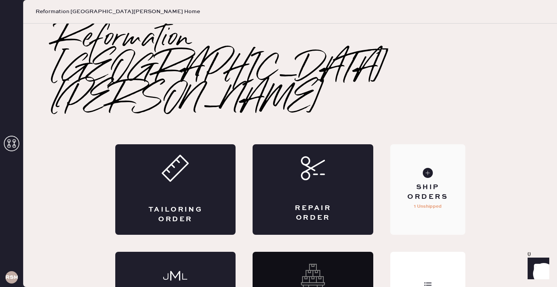 The height and width of the screenshot is (287, 557). What do you see at coordinates (427, 192) in the screenshot?
I see `div: Ship Orders` at bounding box center [427, 192].